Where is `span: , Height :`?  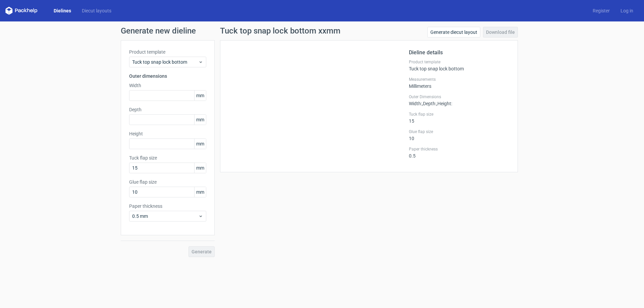
span: , Height : is located at coordinates (444, 103).